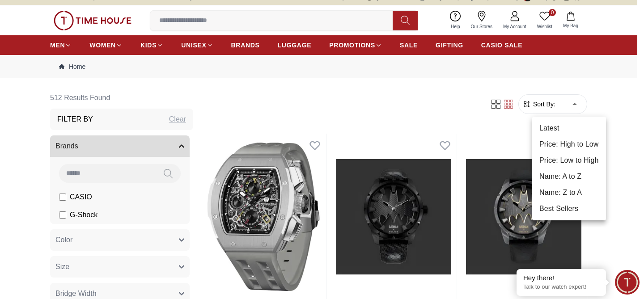 The image size is (644, 299). Describe the element at coordinates (561, 278) in the screenshot. I see `div: Hey there!` at that location.